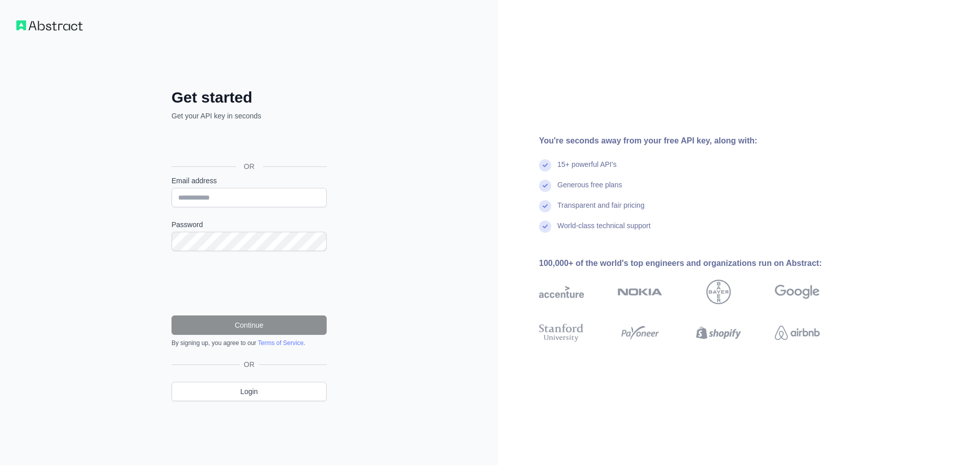 The height and width of the screenshot is (465, 980). I want to click on div: 100,000+ of the world's top engineers and organizations run on Abstract:, so click(695, 263).